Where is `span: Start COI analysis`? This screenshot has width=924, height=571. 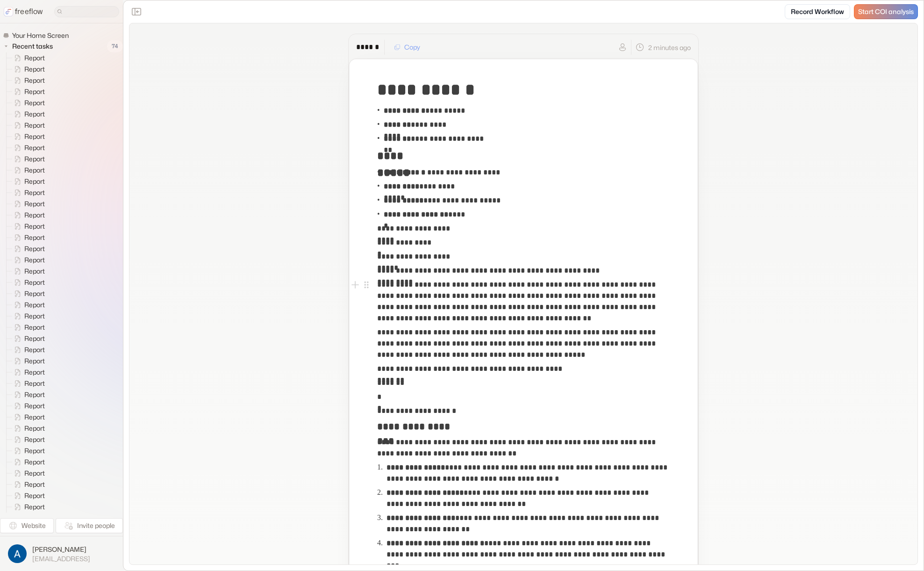 span: Start COI analysis is located at coordinates (886, 12).